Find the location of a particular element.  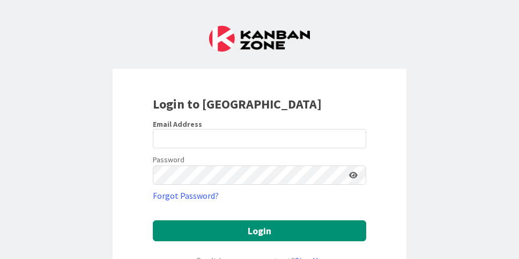

button: Login is located at coordinates (260, 230).